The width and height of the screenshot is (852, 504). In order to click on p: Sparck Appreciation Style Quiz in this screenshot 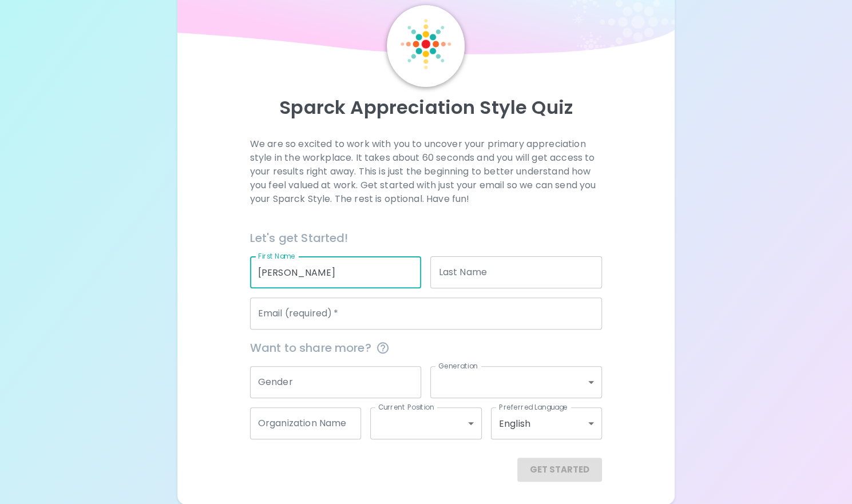, I will do `click(426, 108)`.